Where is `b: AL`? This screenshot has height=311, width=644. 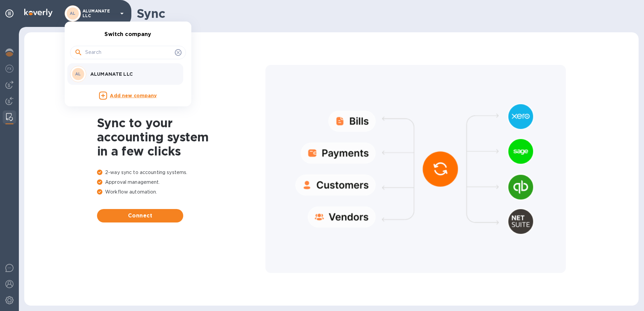 b: AL is located at coordinates (78, 74).